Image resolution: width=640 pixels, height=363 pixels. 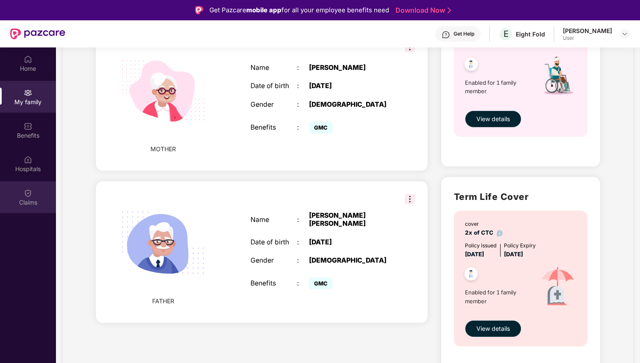 What do you see at coordinates (28, 126) in the screenshot?
I see `img: svg+xml;base64,PHN2ZyBpZD0iQmVuZWZpdHMiIHhtbG5zPSJodHRwOi8vd3d3LnczLm9yZy8yMDAwL3N2ZyIgd2lkdGg9Ij...` at bounding box center [28, 126].